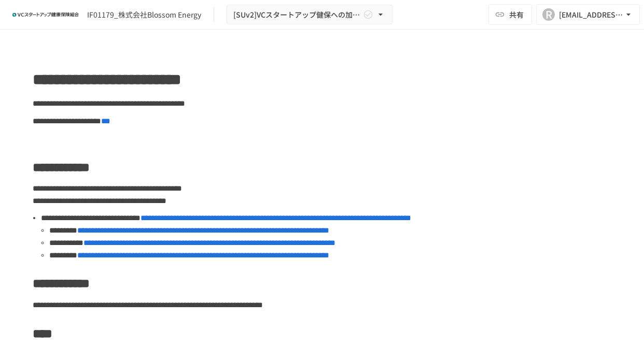 The height and width of the screenshot is (360, 644). What do you see at coordinates (510, 15) in the screenshot?
I see `button: 共有` at bounding box center [510, 15].